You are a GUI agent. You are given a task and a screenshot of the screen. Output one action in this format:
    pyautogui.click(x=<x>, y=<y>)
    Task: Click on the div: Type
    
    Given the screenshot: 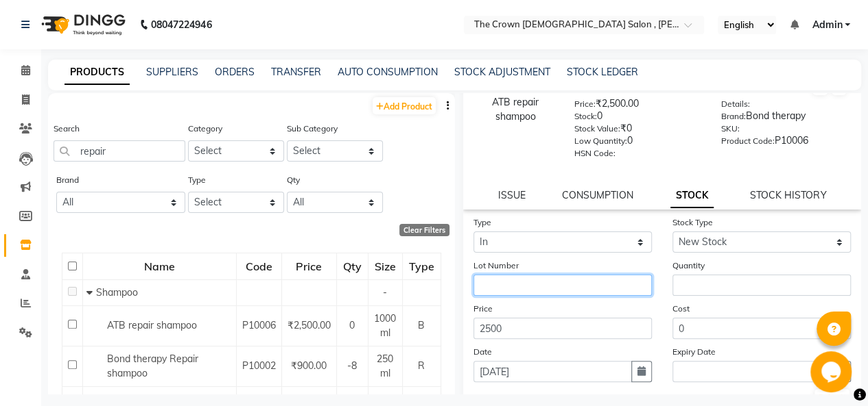 What is the action you would take?
    pyautogui.click(x=422, y=267)
    